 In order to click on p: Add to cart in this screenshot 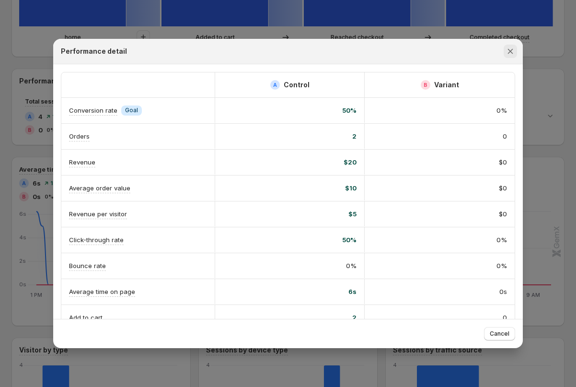, I will do `click(86, 317)`.